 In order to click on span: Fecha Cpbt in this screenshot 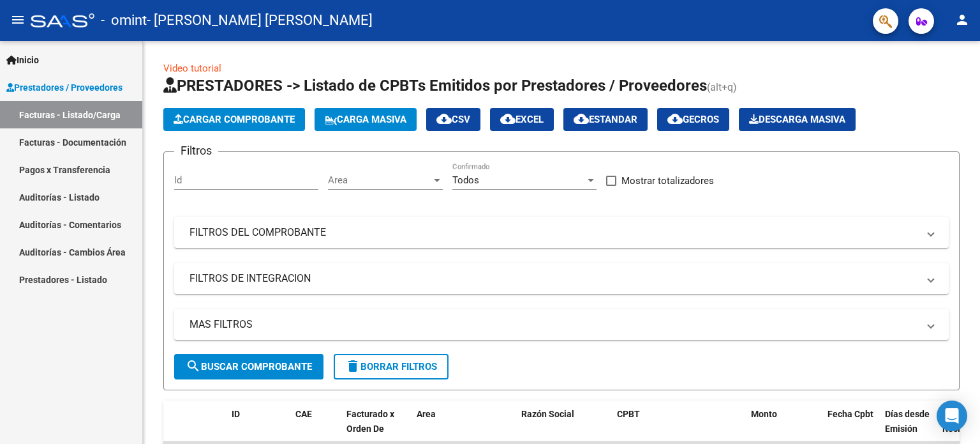, I will do `click(850, 413)`.